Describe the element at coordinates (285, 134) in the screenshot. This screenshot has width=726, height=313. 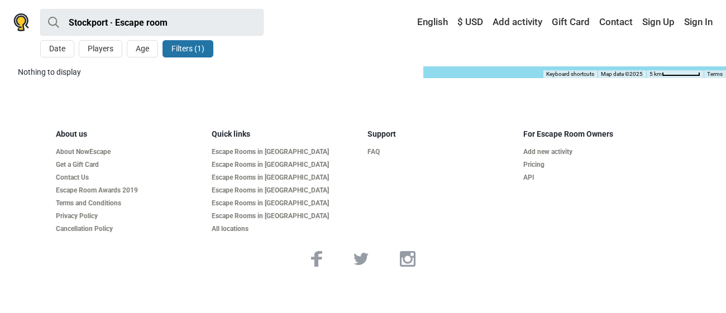
I see `h5: Quick links` at that location.